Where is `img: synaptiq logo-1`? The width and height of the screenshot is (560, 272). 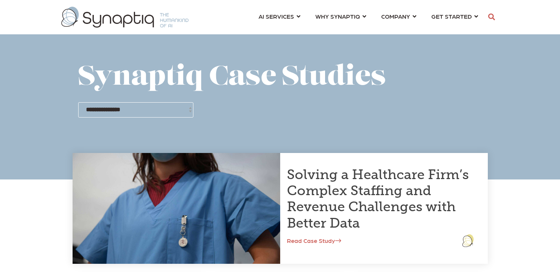 img: synaptiq logo-1 is located at coordinates (125, 17).